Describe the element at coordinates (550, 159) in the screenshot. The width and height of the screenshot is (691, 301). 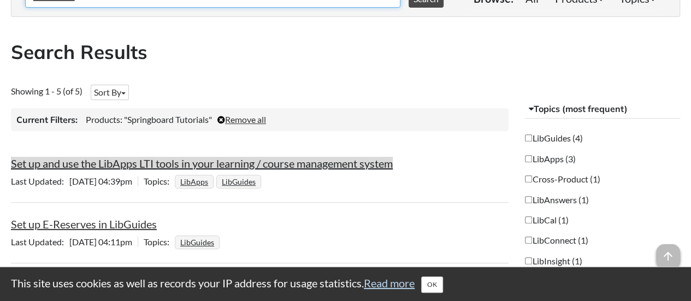
I see `label: LibApps (3)` at that location.